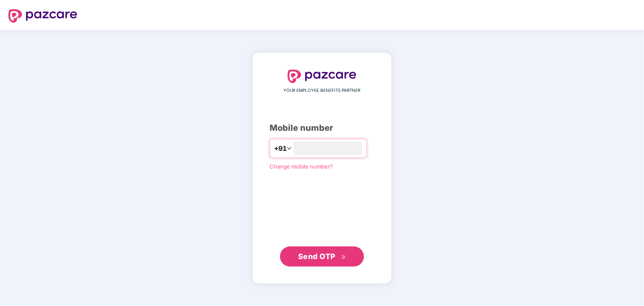 The height and width of the screenshot is (306, 644). What do you see at coordinates (301, 167) in the screenshot?
I see `span: Change mobile number?` at bounding box center [301, 167].